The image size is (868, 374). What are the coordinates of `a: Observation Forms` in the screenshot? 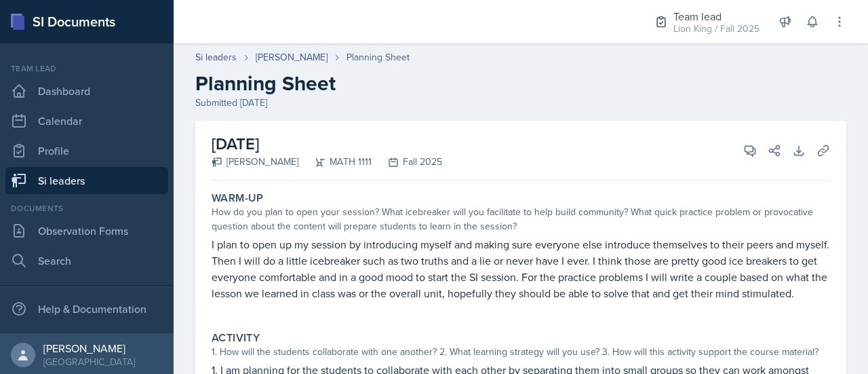 It's located at (87, 231).